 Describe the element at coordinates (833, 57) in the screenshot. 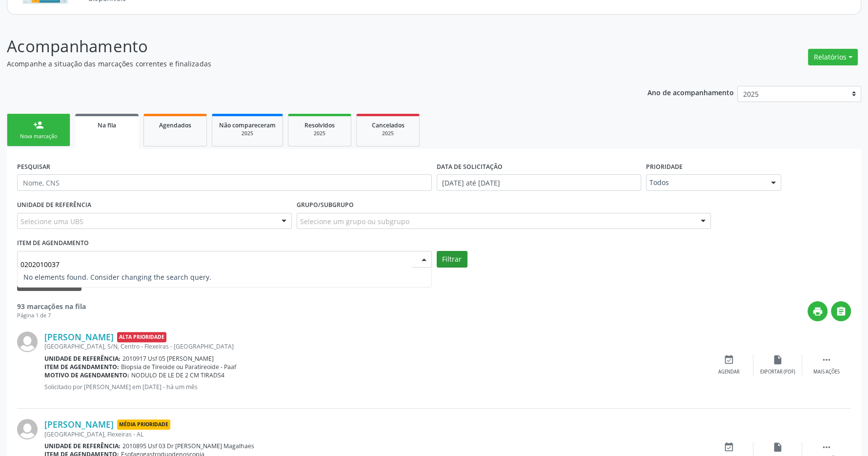

I see `button: Relatórios` at that location.